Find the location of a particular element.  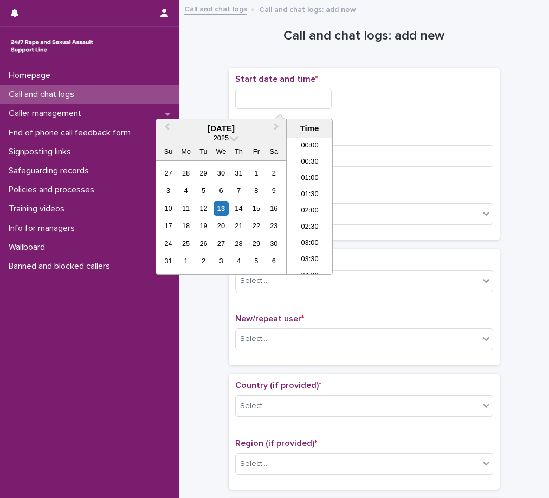

div: Choose Friday, September 5th, 2025 is located at coordinates (256, 261).